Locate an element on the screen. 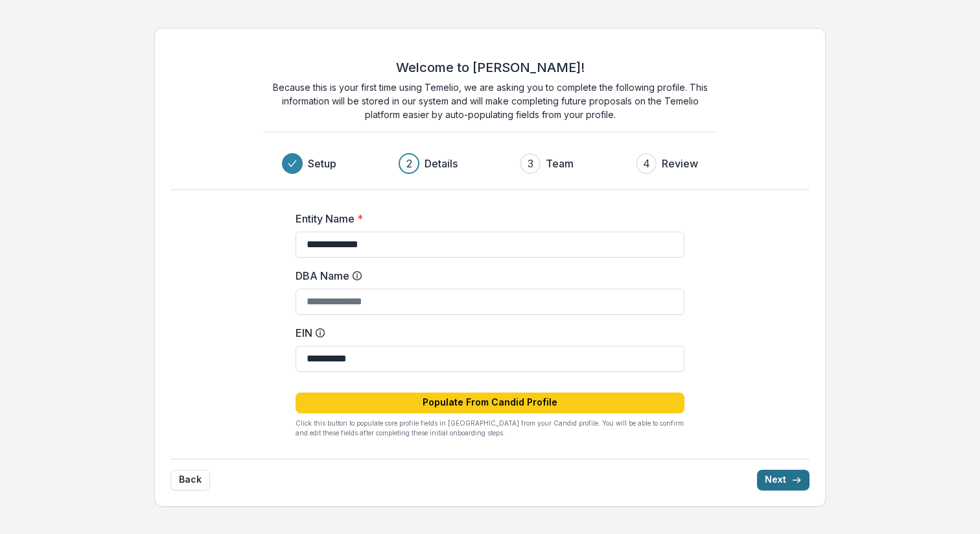  div: 3 is located at coordinates (530, 163).